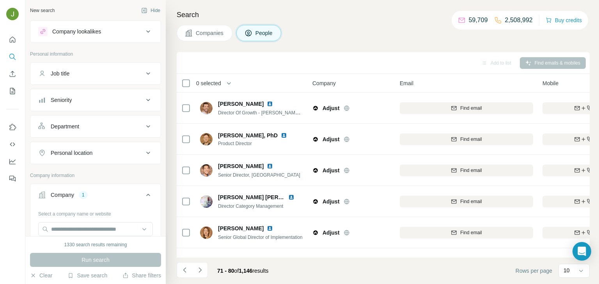  Describe the element at coordinates (65, 127) in the screenshot. I see `div: Department` at that location.